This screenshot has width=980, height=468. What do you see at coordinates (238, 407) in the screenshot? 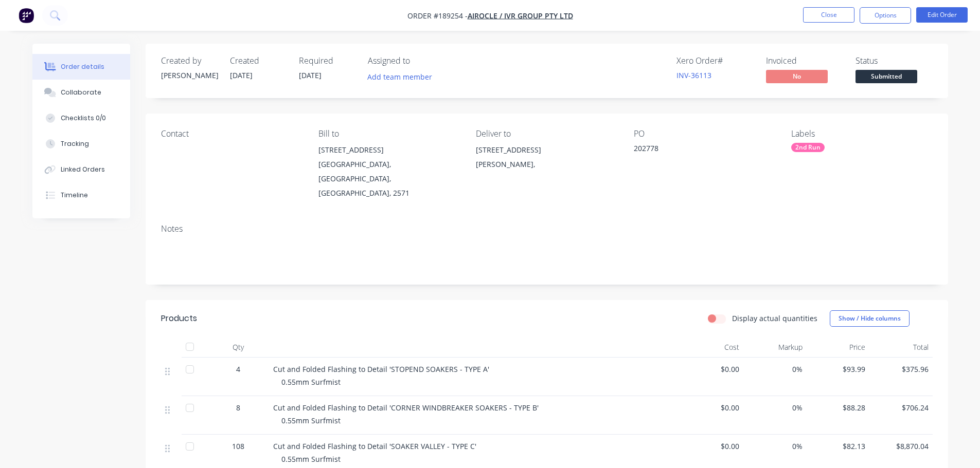
I see `span: 8` at bounding box center [238, 407].